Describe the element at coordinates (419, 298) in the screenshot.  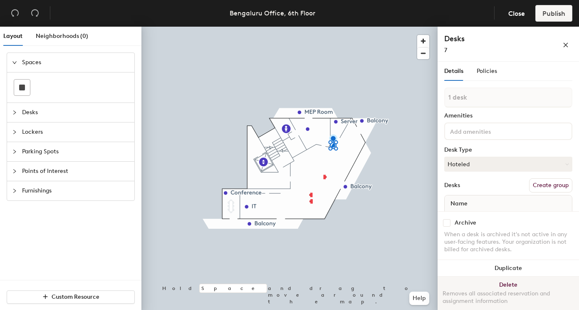
I see `button: Help` at that location.